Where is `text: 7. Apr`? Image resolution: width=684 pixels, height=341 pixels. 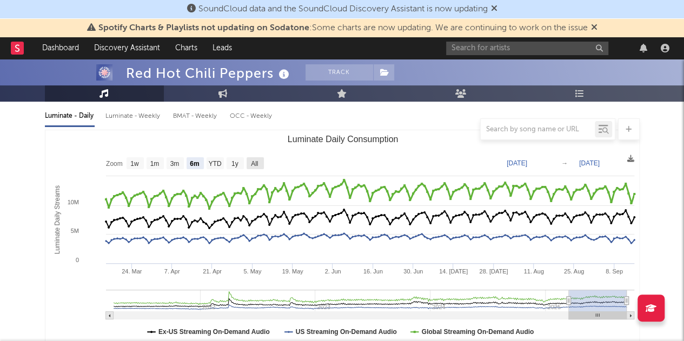
text: 7. Apr is located at coordinates (171, 271).